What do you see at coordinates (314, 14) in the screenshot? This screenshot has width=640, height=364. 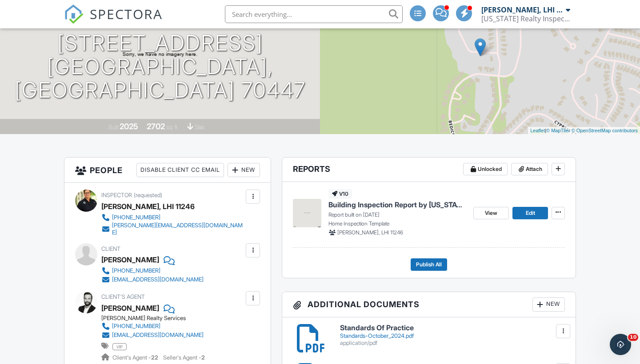 I see `input: Search everything...` at bounding box center [314, 14].